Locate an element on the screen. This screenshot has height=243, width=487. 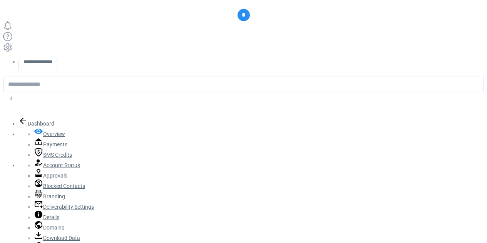
a: Details is located at coordinates (47, 217).